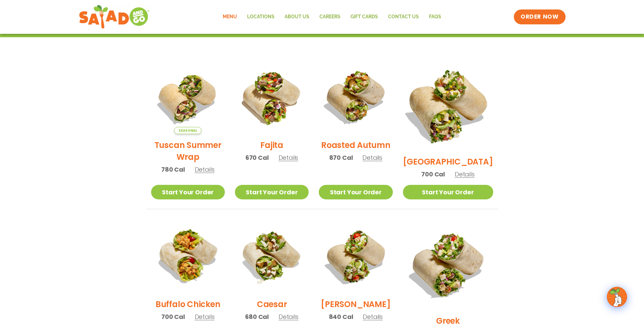 This screenshot has width=644, height=324. What do you see at coordinates (261, 17) in the screenshot?
I see `a: Locations` at bounding box center [261, 17].